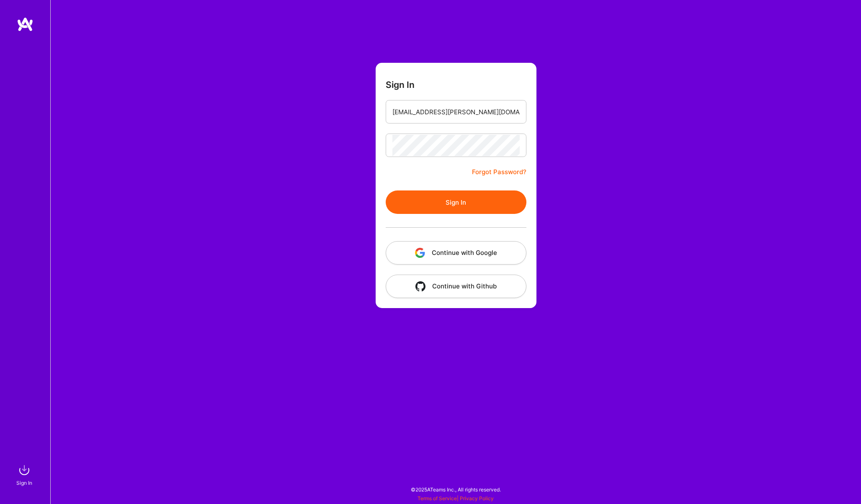 The image size is (861, 504). Describe the element at coordinates (24, 470) in the screenshot. I see `img: sign in` at that location.